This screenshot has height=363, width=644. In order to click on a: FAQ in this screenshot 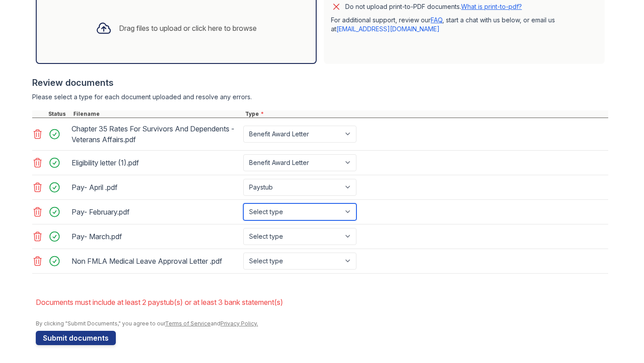, I will do `click(437, 20)`.